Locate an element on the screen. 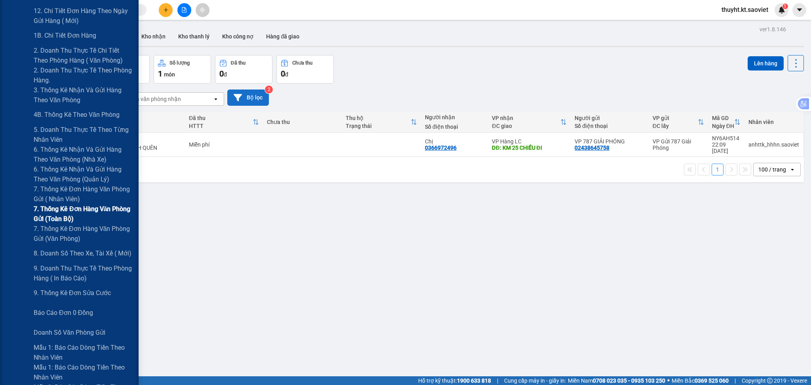 The image size is (811, 385). span: 2. Doanh thu thực tế chi tiết theo phòng hàng ( văn phòng) is located at coordinates (83, 55).